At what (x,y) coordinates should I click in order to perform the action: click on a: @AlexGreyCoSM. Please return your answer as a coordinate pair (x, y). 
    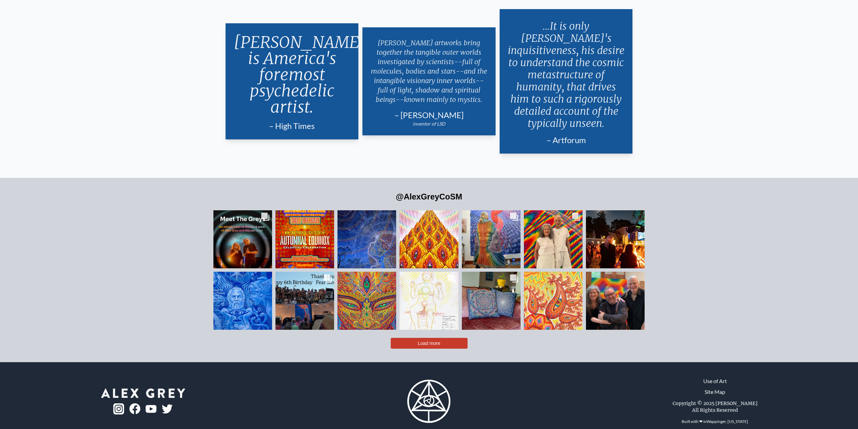
    Looking at the image, I should click on (429, 196).